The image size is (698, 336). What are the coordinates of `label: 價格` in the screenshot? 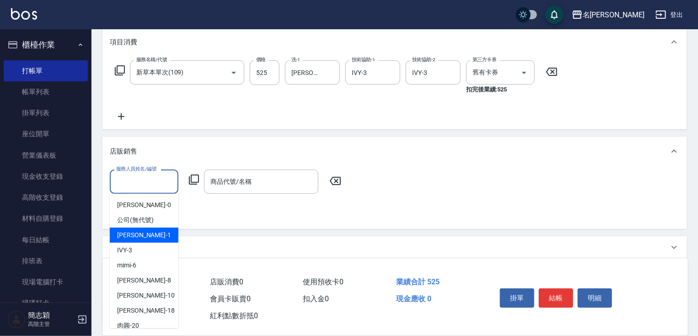 It's located at (261, 59).